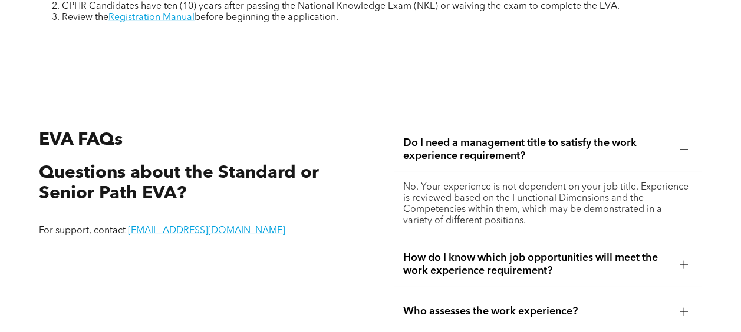 This screenshot has width=741, height=332. What do you see at coordinates (382, 6) in the screenshot?
I see `li: CPHR Candidates have ten (10) years after passing the National Knowledge Exam (NKE) or waiving th...` at bounding box center [382, 6].